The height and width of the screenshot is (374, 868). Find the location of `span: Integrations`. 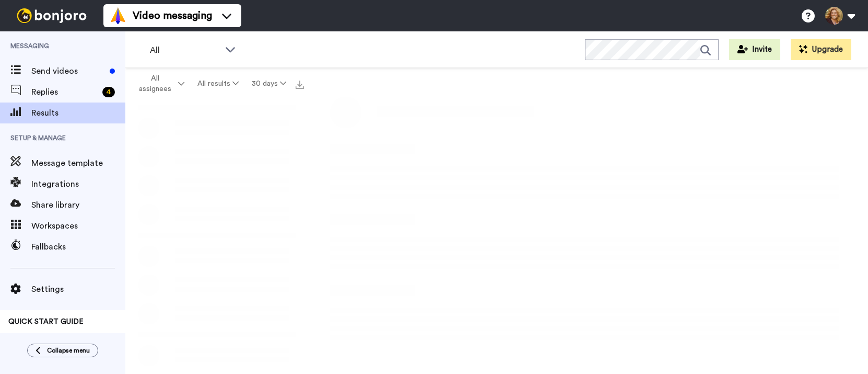

span: Integrations is located at coordinates (79, 184).